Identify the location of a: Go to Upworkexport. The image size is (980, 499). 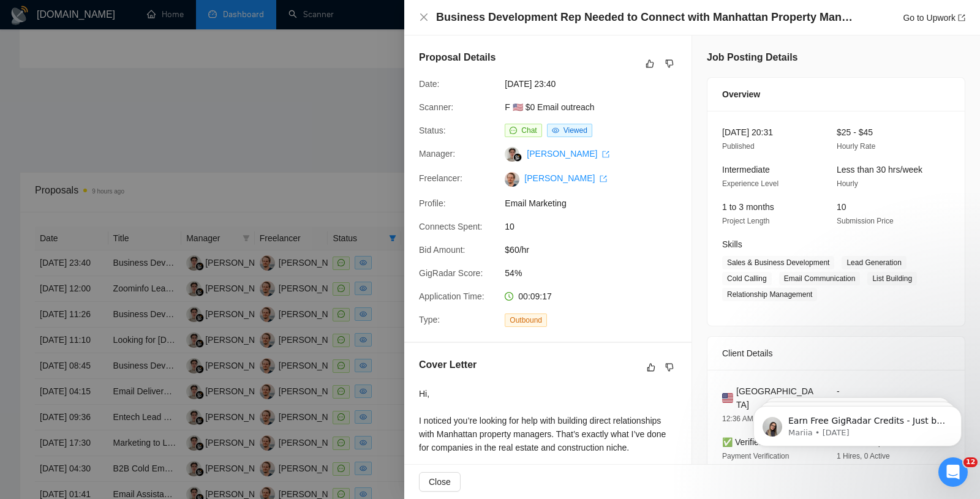
(934, 17).